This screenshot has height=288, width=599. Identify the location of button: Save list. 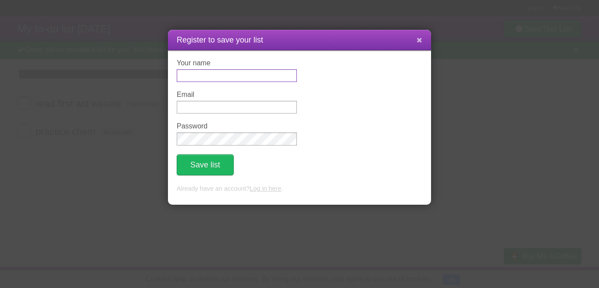
(205, 165).